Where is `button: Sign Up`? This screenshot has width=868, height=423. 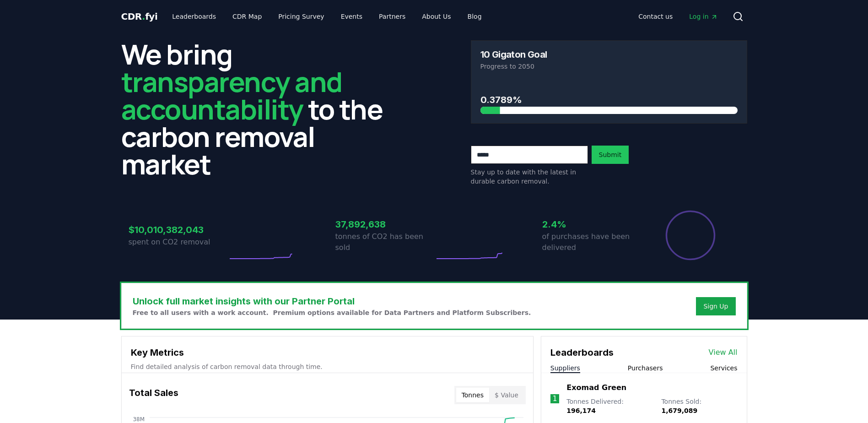 button: Sign Up is located at coordinates (715, 306).